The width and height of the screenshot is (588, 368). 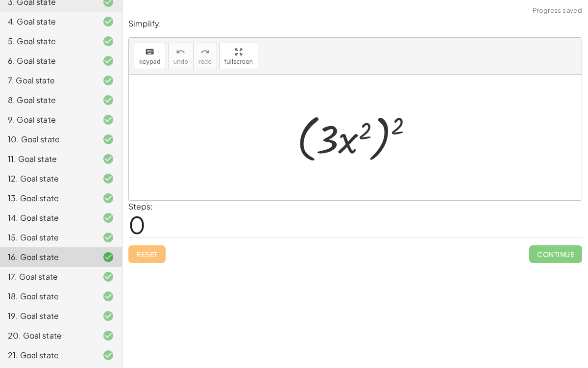 What do you see at coordinates (239, 62) in the screenshot?
I see `span: fullscreen` at bounding box center [239, 62].